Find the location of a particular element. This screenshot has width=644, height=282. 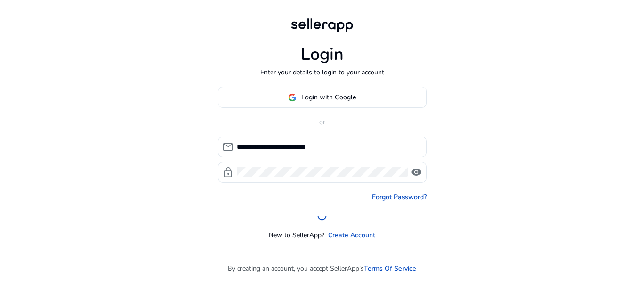

a: Create Account is located at coordinates (352, 235).